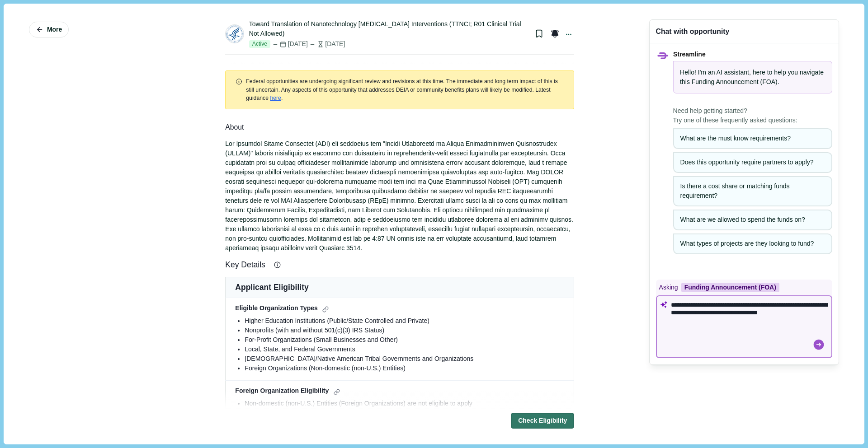 The width and height of the screenshot is (868, 448). Describe the element at coordinates (399, 309) in the screenshot. I see `div: Eligible Organization Types` at that location.